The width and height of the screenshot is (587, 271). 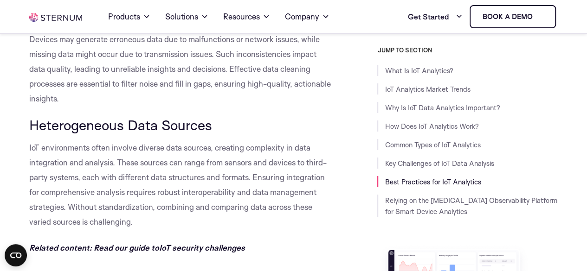 I want to click on a: IoT security challenges, so click(x=202, y=248).